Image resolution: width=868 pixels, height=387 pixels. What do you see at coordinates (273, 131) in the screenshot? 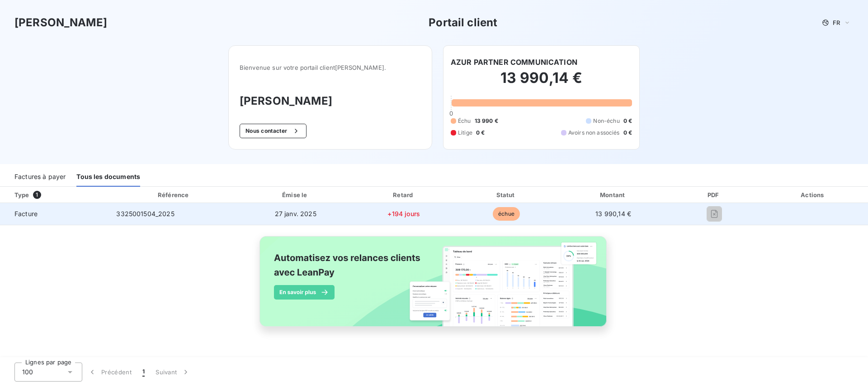
I see `button: Nous contacter` at bounding box center [273, 131].